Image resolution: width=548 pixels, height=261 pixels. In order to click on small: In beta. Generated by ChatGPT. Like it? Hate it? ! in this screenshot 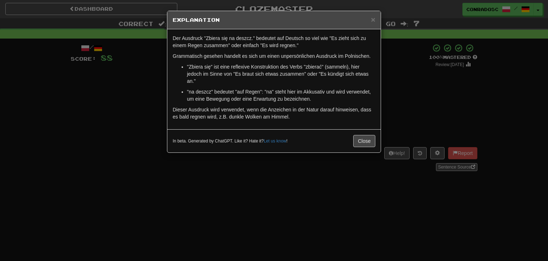, I will do `click(230, 141)`.